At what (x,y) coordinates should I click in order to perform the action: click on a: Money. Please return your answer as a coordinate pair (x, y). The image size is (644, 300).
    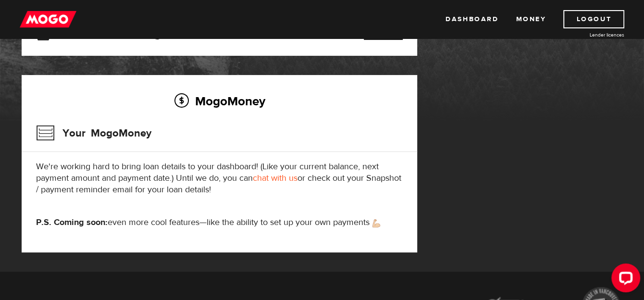
    Looking at the image, I should click on (530, 19).